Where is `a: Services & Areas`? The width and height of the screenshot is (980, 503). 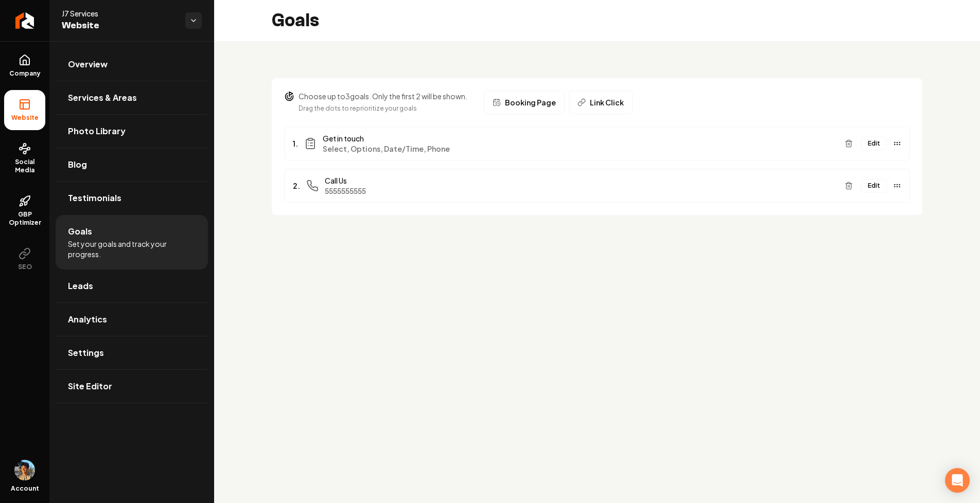 a: Services & Areas is located at coordinates (132, 98).